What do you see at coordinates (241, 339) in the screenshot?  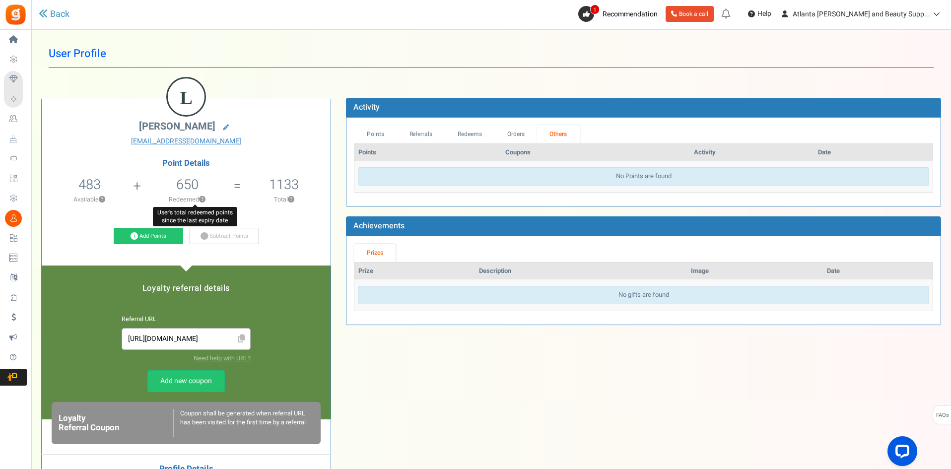 I see `span: Click to Copy` at bounding box center [241, 339].